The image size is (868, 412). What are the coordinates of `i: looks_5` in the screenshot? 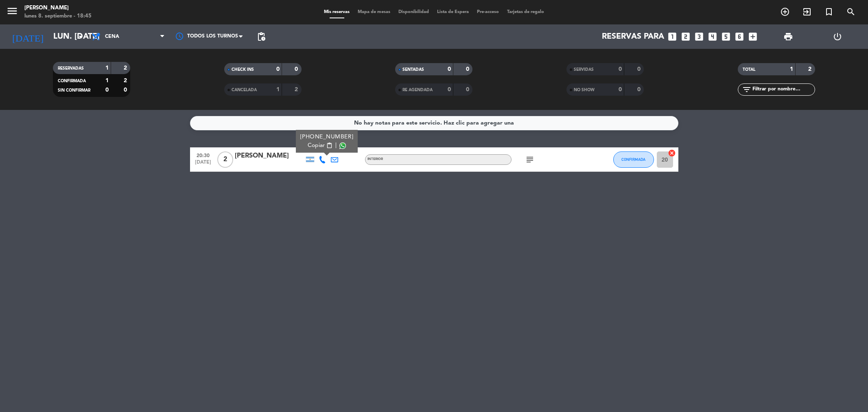 It's located at (726, 37).